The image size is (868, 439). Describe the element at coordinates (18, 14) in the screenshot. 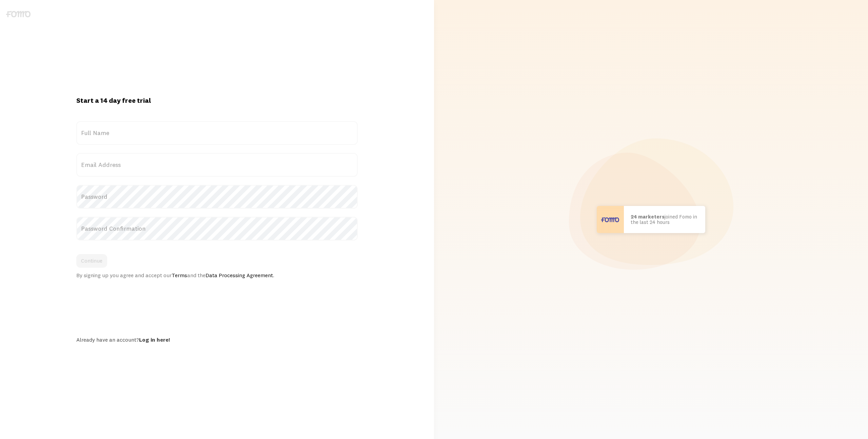

I see `img: fomo-logo-gray-b99e0e8ada9f9040e2984d0d95b3b12da0074ffd48d1e5cb62ac37fc77b0b268.svg` at that location.